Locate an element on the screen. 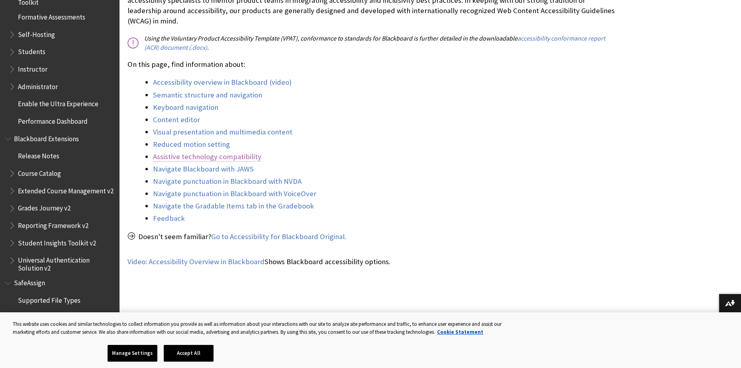 Image resolution: width=741 pixels, height=368 pixels. span: Grades Journey v2 is located at coordinates (44, 207).